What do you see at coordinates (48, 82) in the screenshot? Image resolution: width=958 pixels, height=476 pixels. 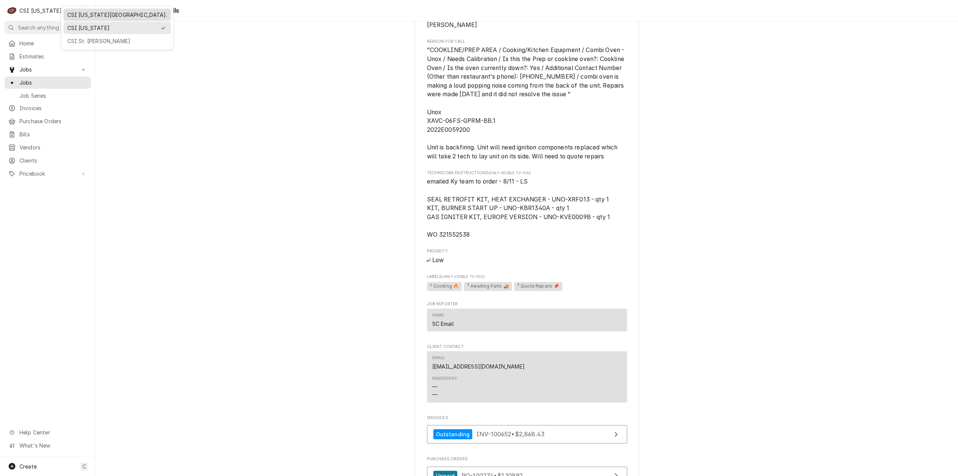 I see `a: Go to Jobs` at bounding box center [48, 82].